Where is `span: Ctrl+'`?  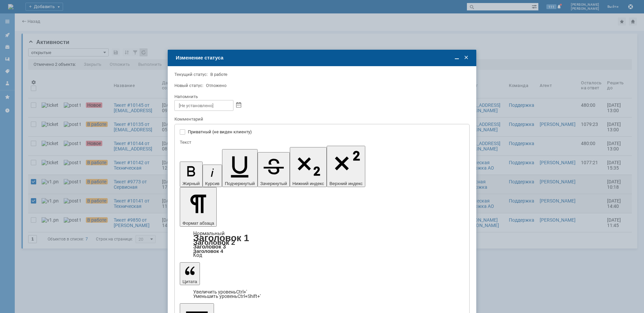
span: Ctrl+' is located at coordinates (241, 292).